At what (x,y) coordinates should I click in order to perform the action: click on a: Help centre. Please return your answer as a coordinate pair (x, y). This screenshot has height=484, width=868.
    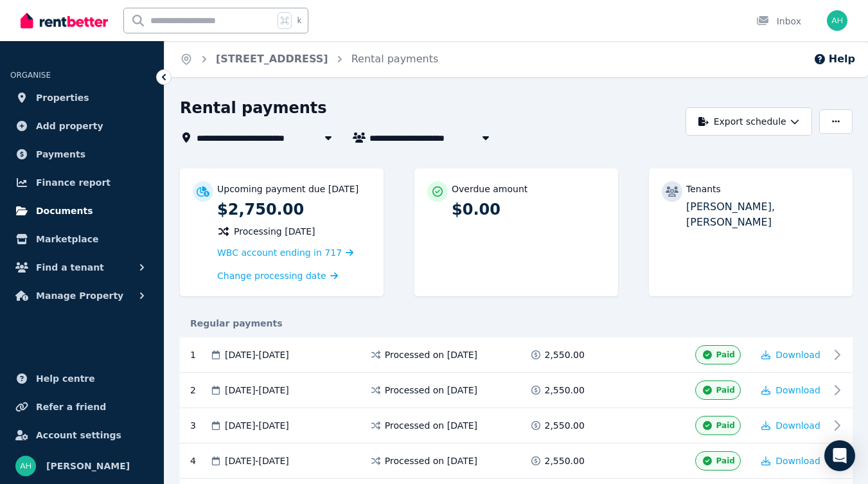
    Looking at the image, I should click on (82, 379).